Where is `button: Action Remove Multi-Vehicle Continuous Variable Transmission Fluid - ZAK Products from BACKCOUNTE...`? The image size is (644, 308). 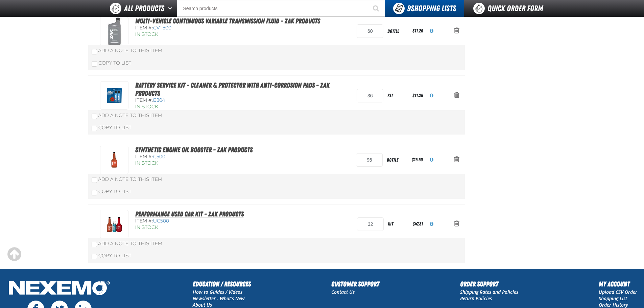
button: Action Remove Multi-Vehicle Continuous Variable Transmission Fluid - ZAK Products from BACKCOUNTE... is located at coordinates (457, 31).